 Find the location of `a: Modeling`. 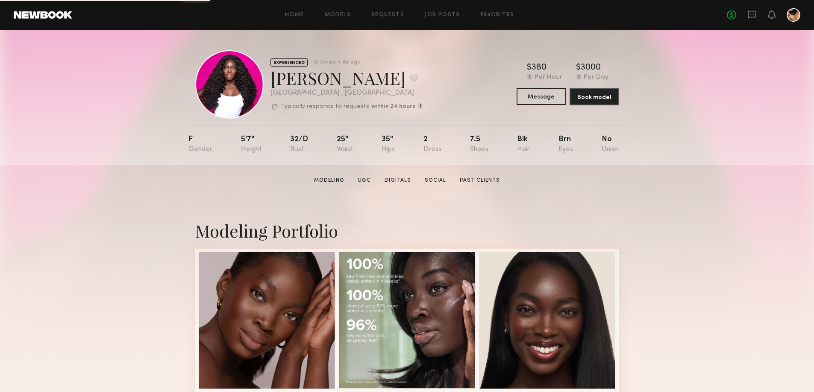

a: Modeling is located at coordinates (329, 181).